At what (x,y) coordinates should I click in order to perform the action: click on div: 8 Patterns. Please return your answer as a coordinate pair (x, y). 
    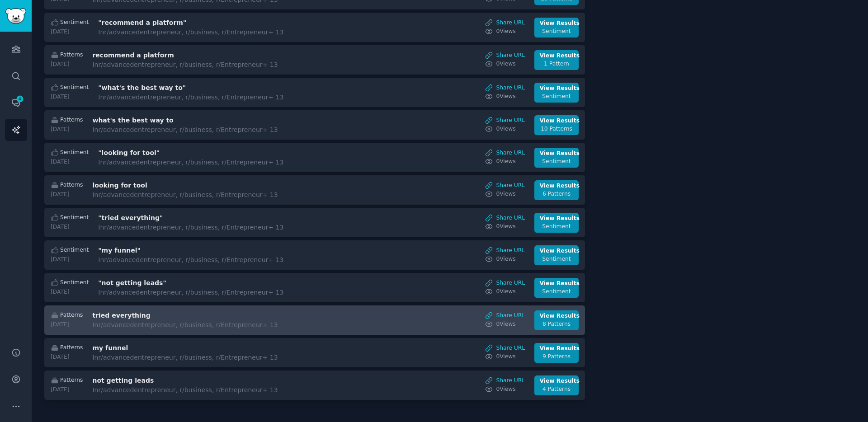
    Looking at the image, I should click on (557, 324).